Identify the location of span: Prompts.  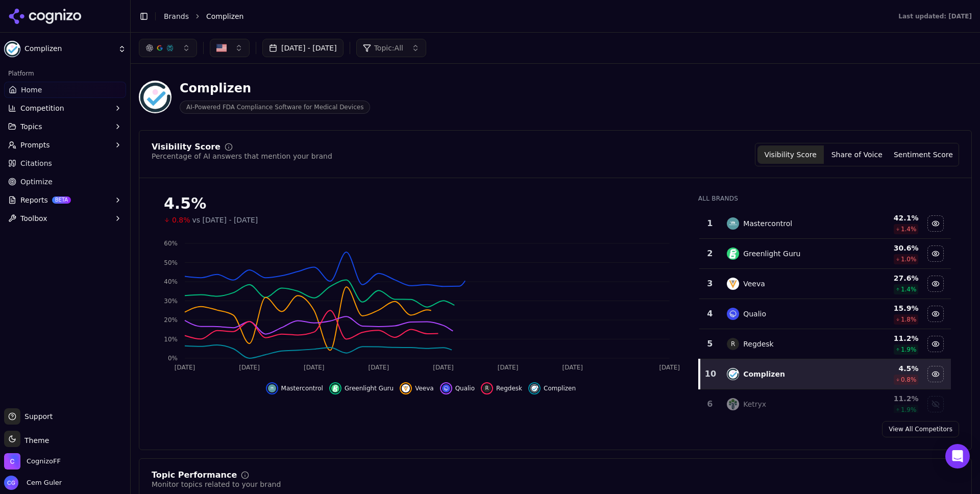
(35, 145).